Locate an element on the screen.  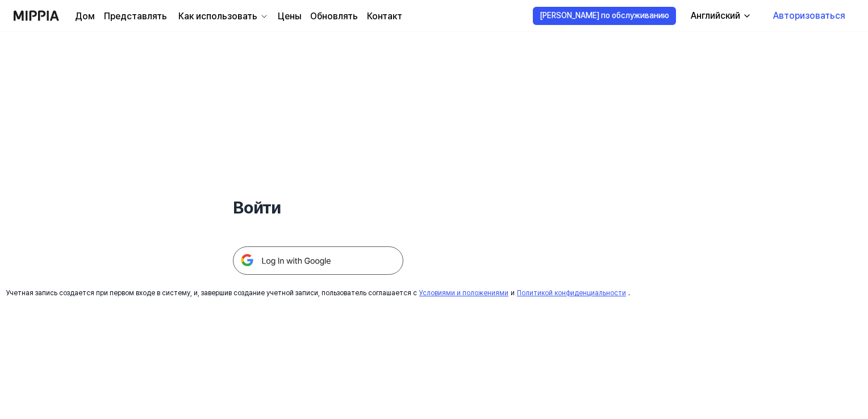
font: Цены is located at coordinates (290, 16).